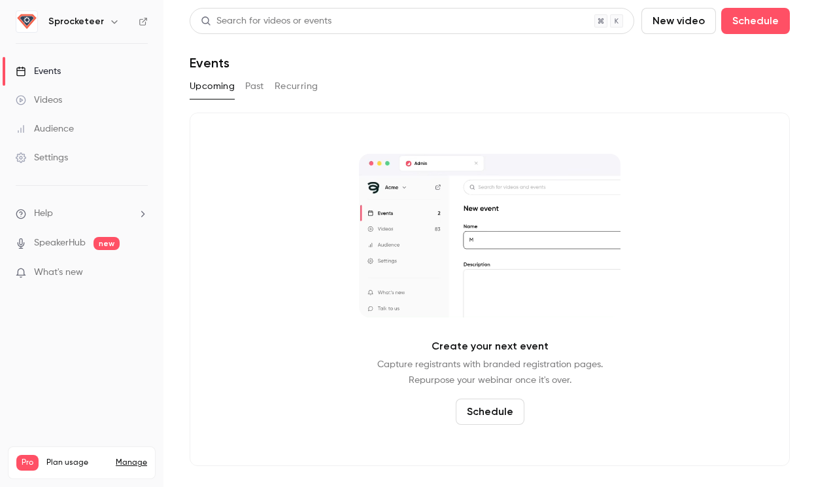  Describe the element at coordinates (209, 63) in the screenshot. I see `h1: Events` at that location.